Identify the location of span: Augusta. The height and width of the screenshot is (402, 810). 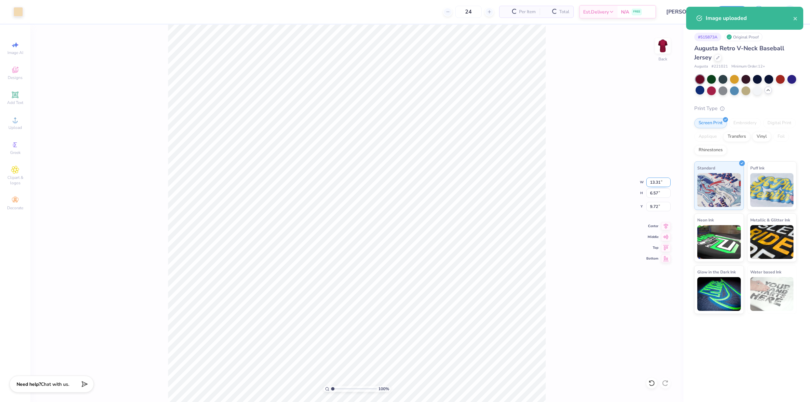
(701, 67).